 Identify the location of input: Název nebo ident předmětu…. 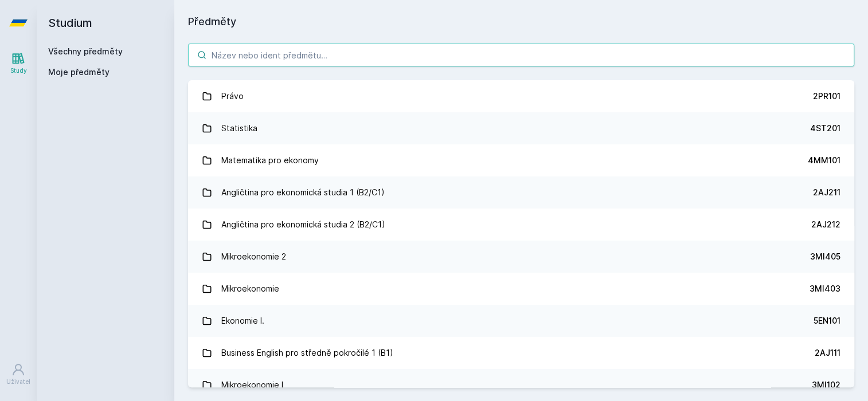
(521, 55).